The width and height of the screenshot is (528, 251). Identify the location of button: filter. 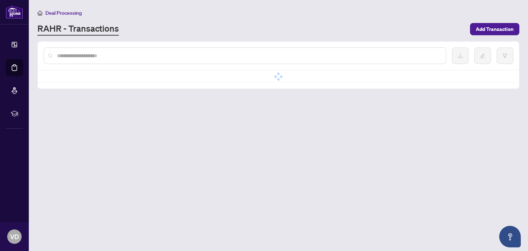
(505, 56).